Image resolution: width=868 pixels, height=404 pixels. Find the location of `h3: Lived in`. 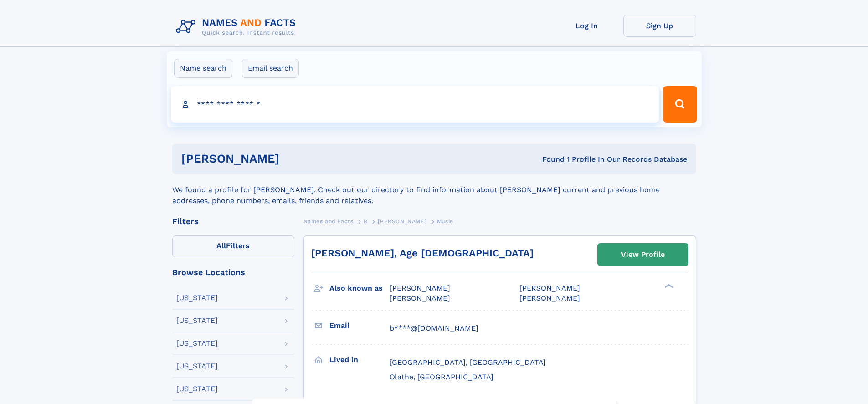

h3: Lived in is located at coordinates (360, 360).